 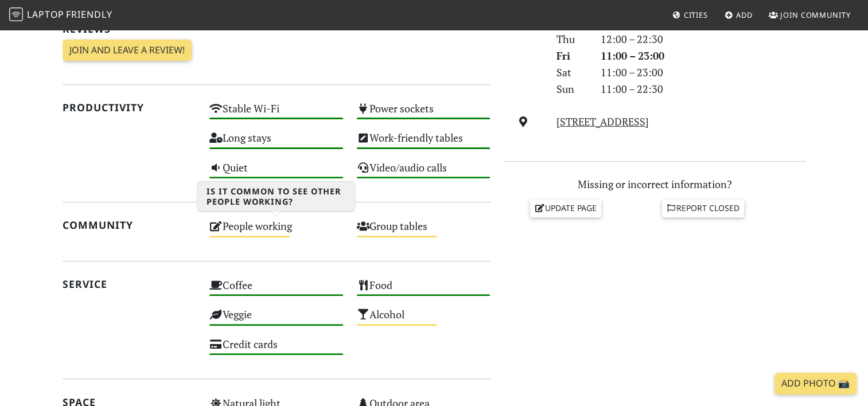 I want to click on a: Join Community, so click(x=810, y=15).